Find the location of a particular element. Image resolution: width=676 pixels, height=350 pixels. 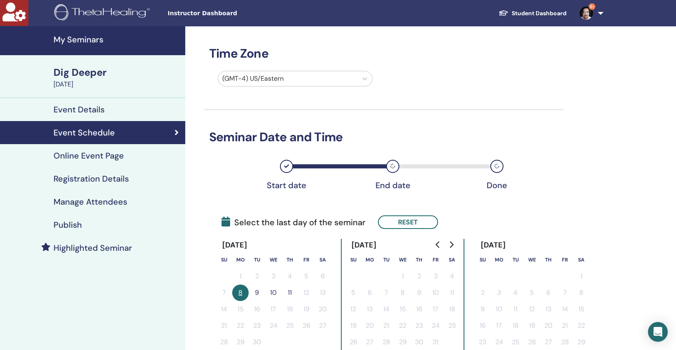

div: End date is located at coordinates (393, 185).